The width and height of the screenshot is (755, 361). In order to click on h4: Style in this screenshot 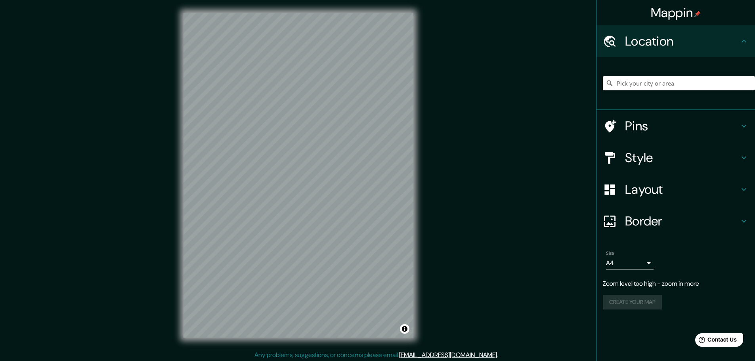, I will do `click(682, 158)`.